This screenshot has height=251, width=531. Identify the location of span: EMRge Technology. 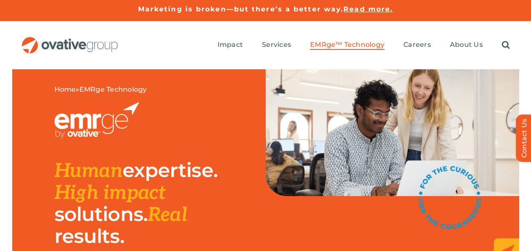
(113, 89).